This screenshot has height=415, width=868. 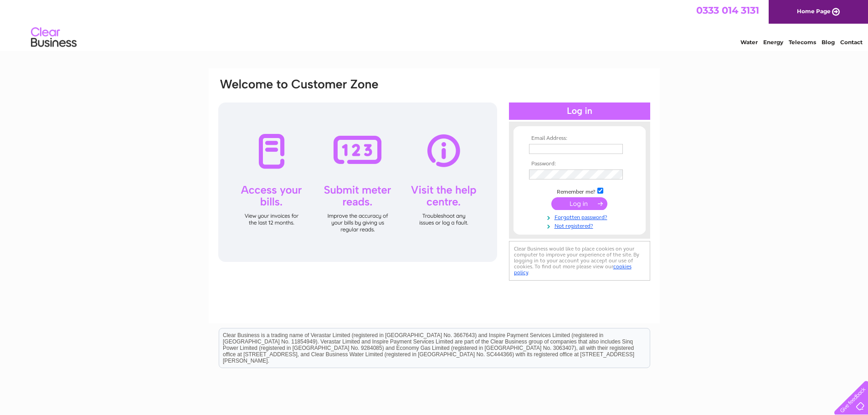 I want to click on a: Water, so click(x=749, y=42).